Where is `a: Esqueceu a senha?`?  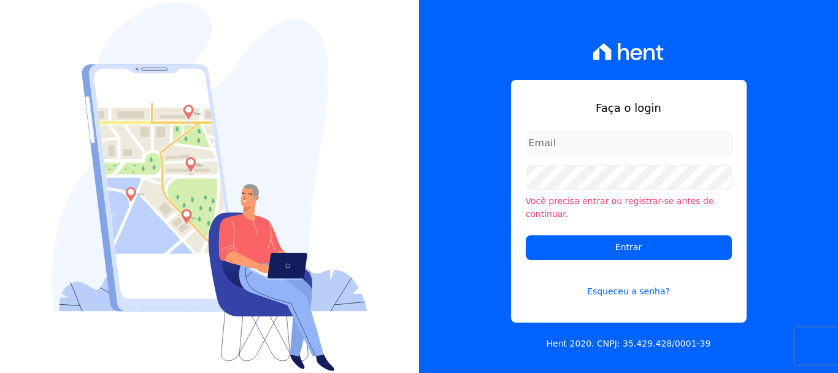 a: Esqueceu a senha? is located at coordinates (629, 284).